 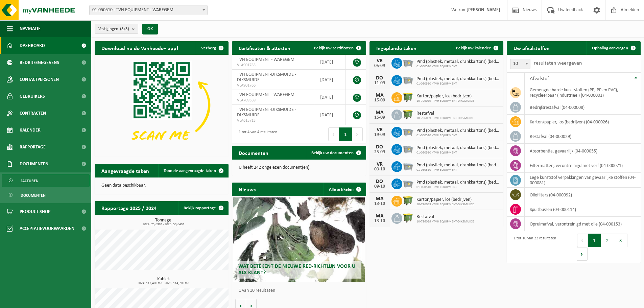 What do you see at coordinates (273, 65) in the screenshot?
I see `span: VLA901765` at bounding box center [273, 65].